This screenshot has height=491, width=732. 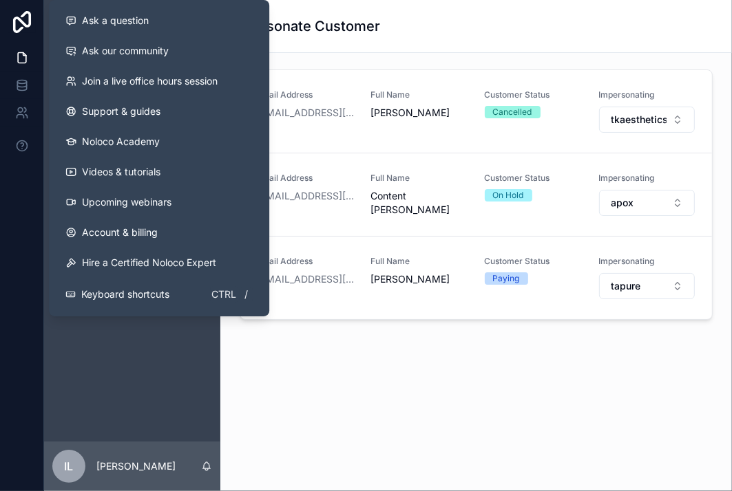 What do you see at coordinates (159, 172) in the screenshot?
I see `a: Videos & tutorials` at bounding box center [159, 172].